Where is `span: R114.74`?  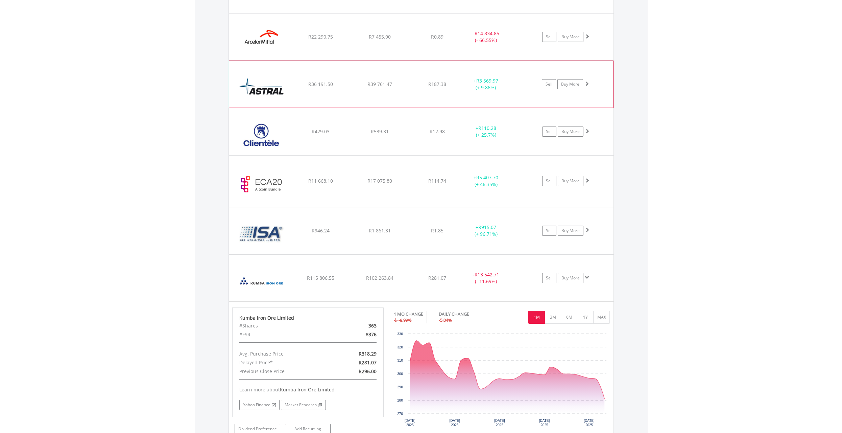 span: R114.74 is located at coordinates (437, 181).